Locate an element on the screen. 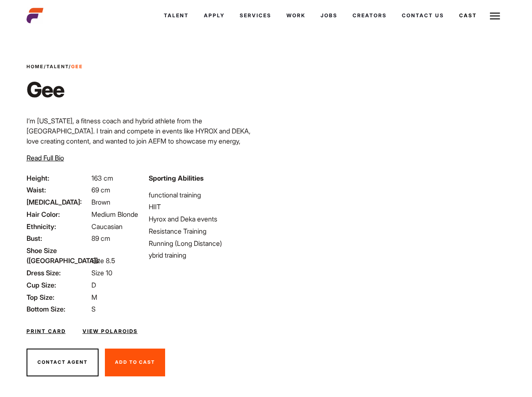 This screenshot has height=397, width=532. span: Bust: is located at coordinates (58, 238).